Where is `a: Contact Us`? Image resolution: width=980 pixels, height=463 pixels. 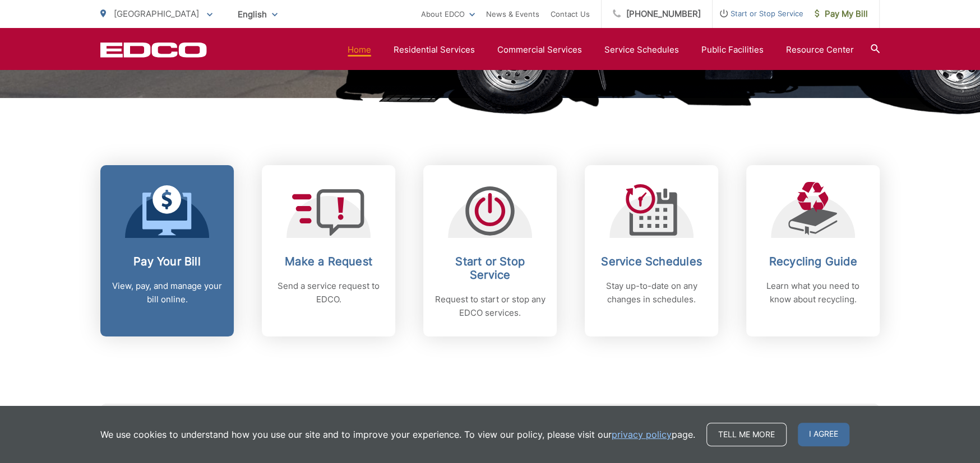 a: Contact Us is located at coordinates (571, 14).